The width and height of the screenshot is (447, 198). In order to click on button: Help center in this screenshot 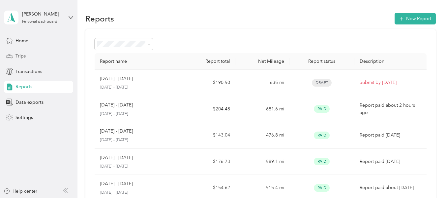, I will do `click(20, 191)`.